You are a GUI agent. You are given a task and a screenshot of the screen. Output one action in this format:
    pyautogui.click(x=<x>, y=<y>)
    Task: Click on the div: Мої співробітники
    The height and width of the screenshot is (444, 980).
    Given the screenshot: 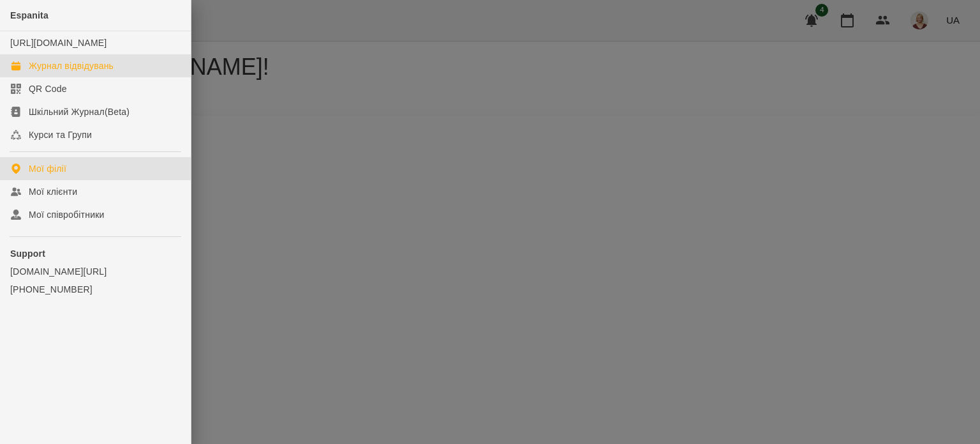 What is the action you would take?
    pyautogui.click(x=67, y=215)
    